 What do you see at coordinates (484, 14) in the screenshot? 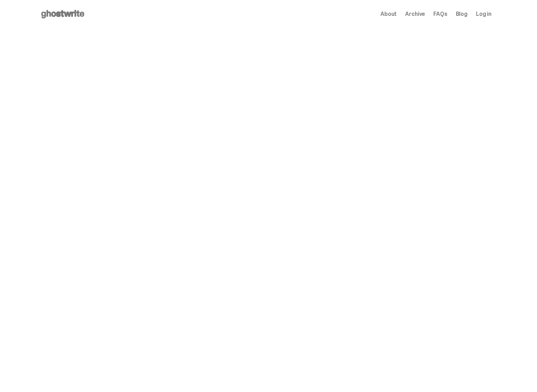
I see `a: Log in` at bounding box center [484, 14].